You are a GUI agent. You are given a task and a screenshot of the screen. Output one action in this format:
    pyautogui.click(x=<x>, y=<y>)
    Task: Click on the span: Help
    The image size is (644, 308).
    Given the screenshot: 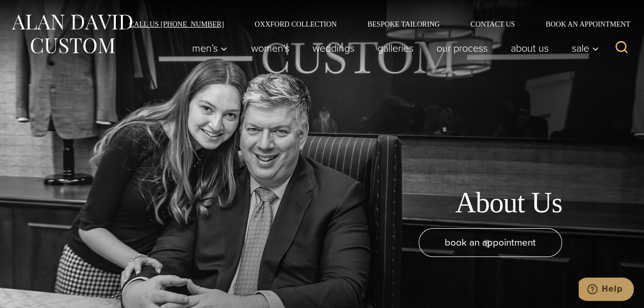 What is the action you would take?
    pyautogui.click(x=33, y=12)
    